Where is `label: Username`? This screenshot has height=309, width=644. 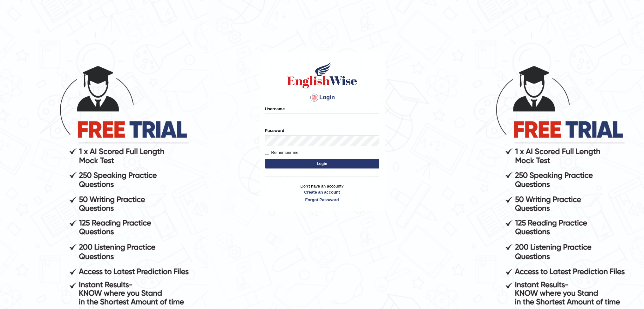 label: Username is located at coordinates (275, 108).